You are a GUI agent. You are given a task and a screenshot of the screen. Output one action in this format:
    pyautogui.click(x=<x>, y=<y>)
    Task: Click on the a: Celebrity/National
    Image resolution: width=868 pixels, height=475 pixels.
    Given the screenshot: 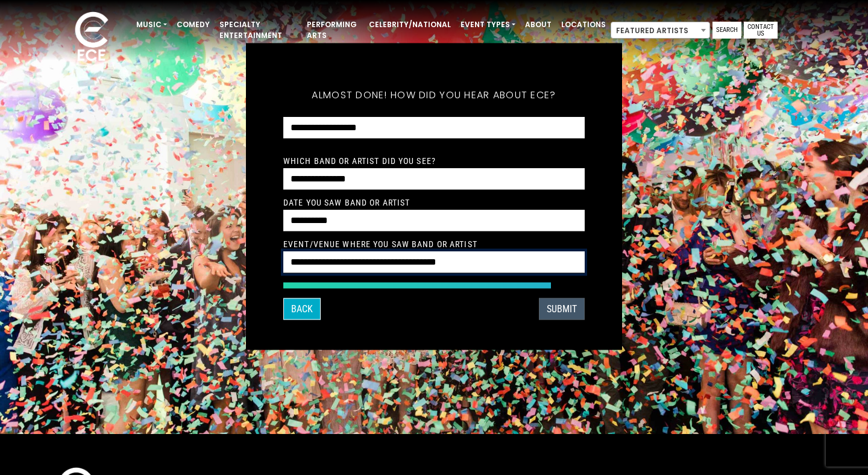 What is the action you would take?
    pyautogui.click(x=410, y=24)
    